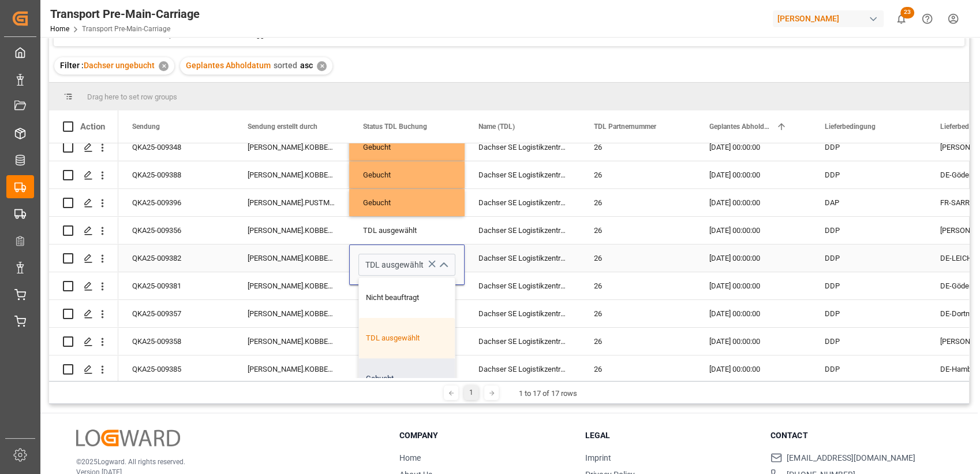 This screenshot has height=474, width=980. Describe the element at coordinates (119, 65) in the screenshot. I see `span: Dachser ungebucht` at that location.